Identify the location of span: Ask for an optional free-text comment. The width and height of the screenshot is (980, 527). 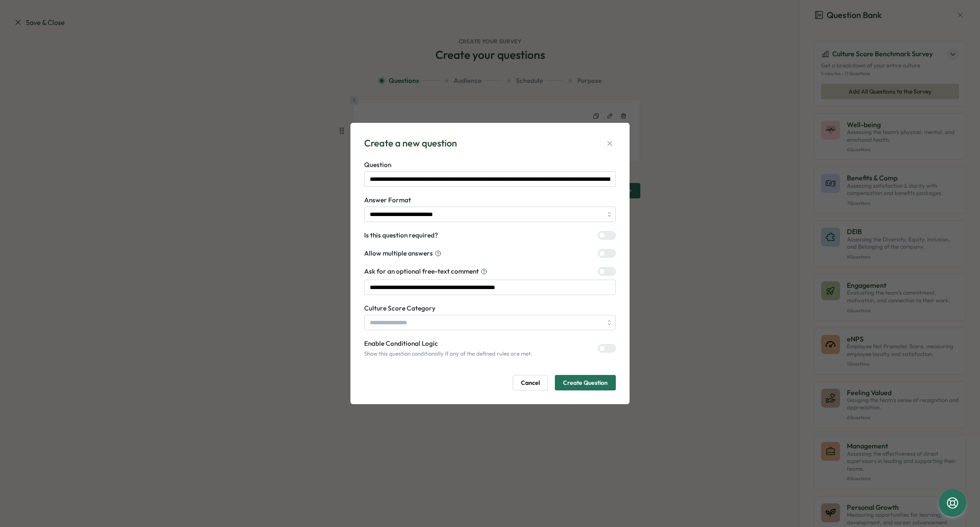
(421, 272).